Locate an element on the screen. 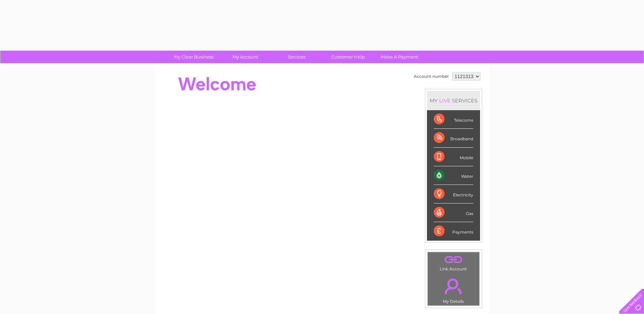 The width and height of the screenshot is (644, 314). a: My Clear Business is located at coordinates (194, 57).